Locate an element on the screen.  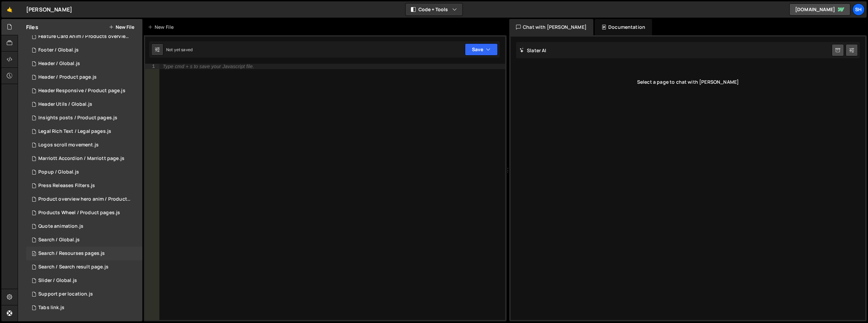
div: Type cmd + s to save your Javascript file. is located at coordinates (208, 66).